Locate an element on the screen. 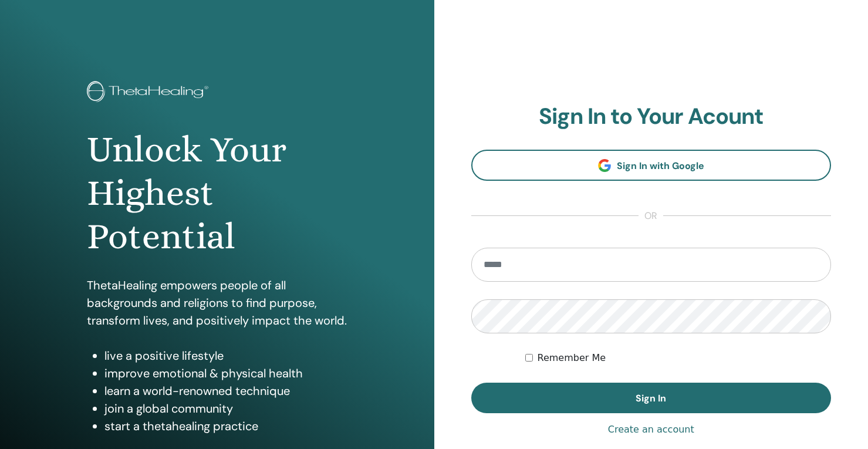 The height and width of the screenshot is (449, 868). li: live a positive lifestyle is located at coordinates (226, 356).